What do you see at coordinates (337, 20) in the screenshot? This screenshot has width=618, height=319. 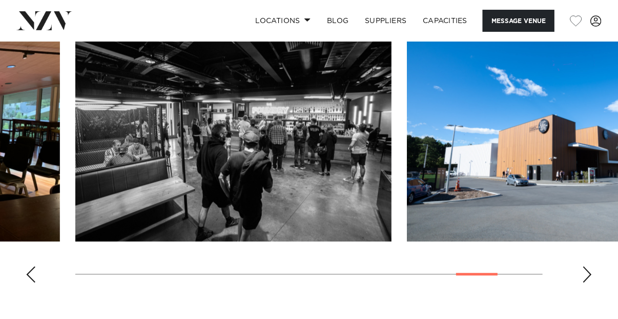 I see `a: BLOG` at bounding box center [337, 20].